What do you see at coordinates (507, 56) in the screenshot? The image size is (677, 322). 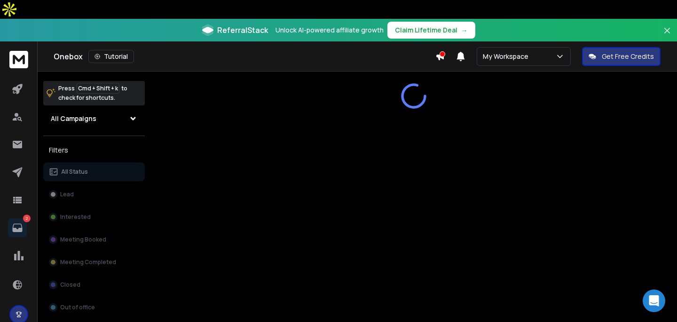 I see `p: My Workspace` at bounding box center [507, 56].